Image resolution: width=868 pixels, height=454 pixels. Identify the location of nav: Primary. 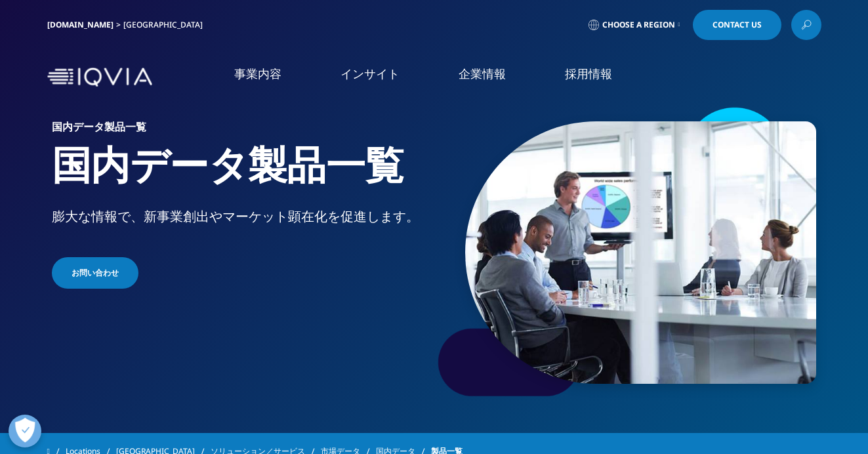
(489, 77).